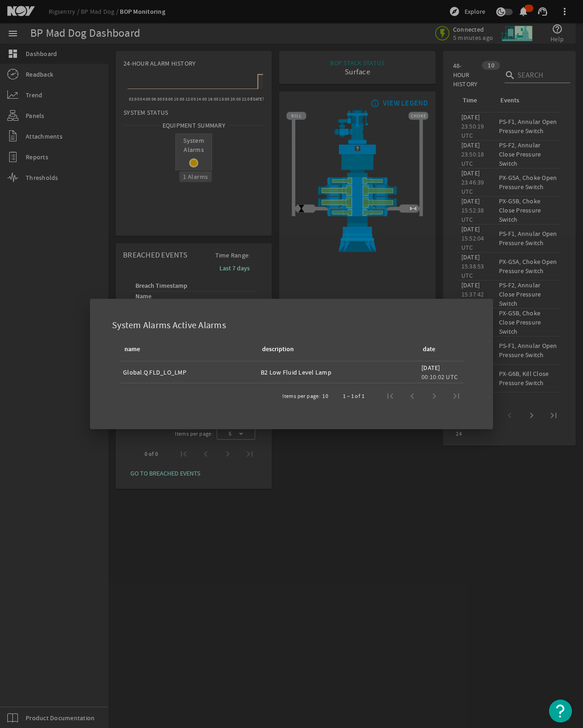 The width and height of the screenshot is (583, 728). I want to click on button: Open Resource Center, so click(560, 711).